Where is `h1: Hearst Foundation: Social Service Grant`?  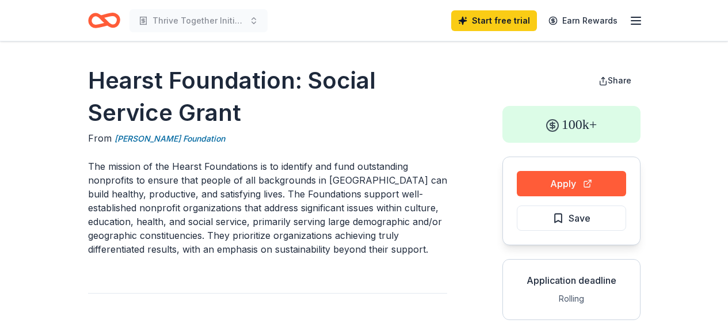
h1: Hearst Foundation: Social Service Grant is located at coordinates (268, 97).